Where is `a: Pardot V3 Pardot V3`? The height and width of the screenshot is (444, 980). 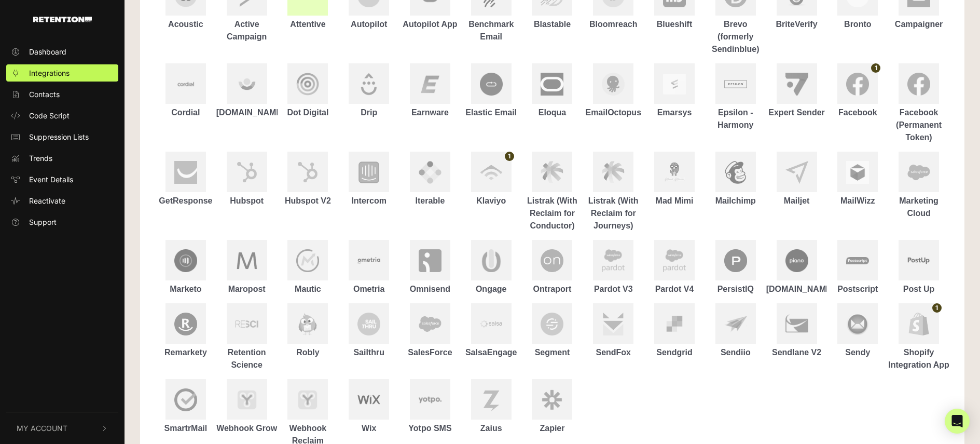
a: Pardot V3 Pardot V3 is located at coordinates (613, 268).